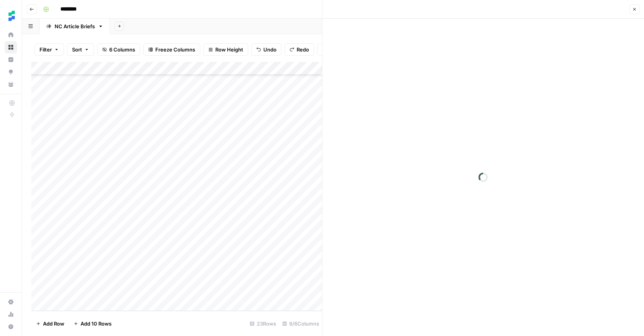 The height and width of the screenshot is (336, 644). What do you see at coordinates (263, 324) in the screenshot?
I see `div: 23 Rows` at bounding box center [263, 324].